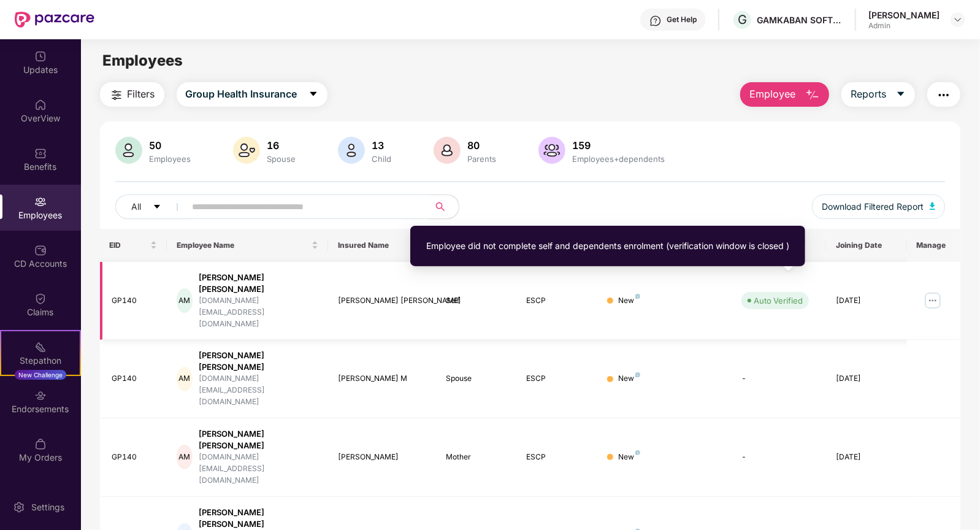  Describe the element at coordinates (878, 94) in the screenshot. I see `button: Reportscaret-down` at that location.